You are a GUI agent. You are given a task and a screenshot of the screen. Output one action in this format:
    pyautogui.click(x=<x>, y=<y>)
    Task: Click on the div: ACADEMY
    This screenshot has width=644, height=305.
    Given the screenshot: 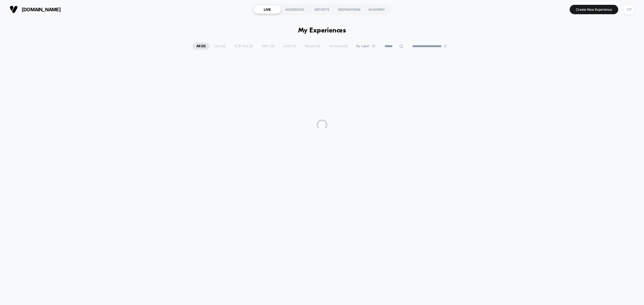 What is the action you would take?
    pyautogui.click(x=377, y=9)
    